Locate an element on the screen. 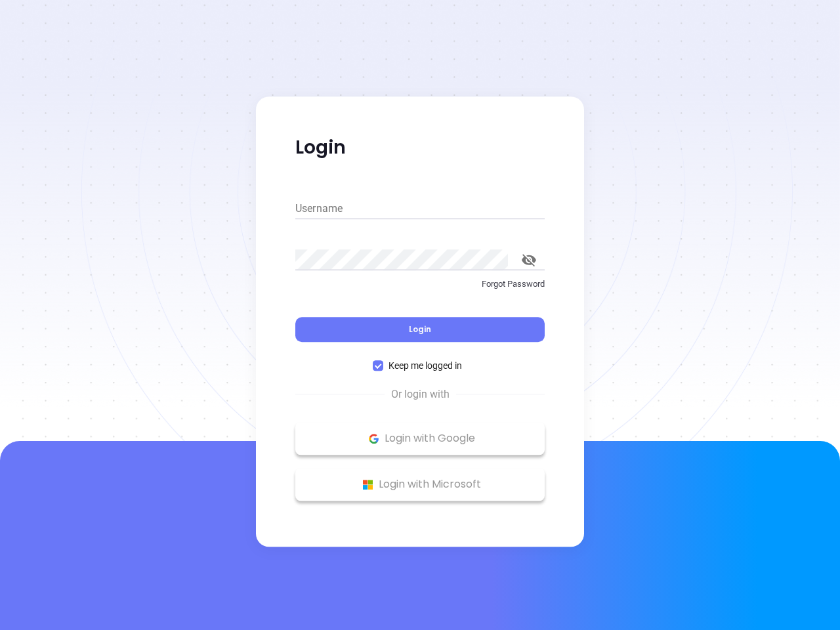  span: Login is located at coordinates (420, 329).